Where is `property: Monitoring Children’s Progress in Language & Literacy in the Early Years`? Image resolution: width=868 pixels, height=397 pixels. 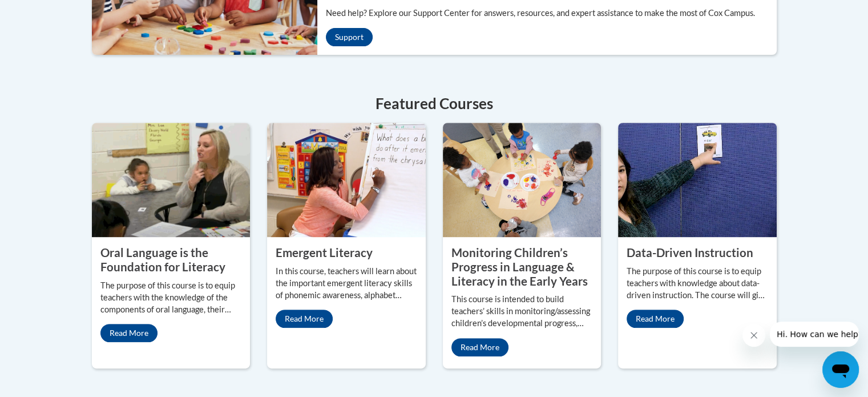 property: Monitoring Children’s Progress in Language & Literacy in the Early Years is located at coordinates (519, 266).